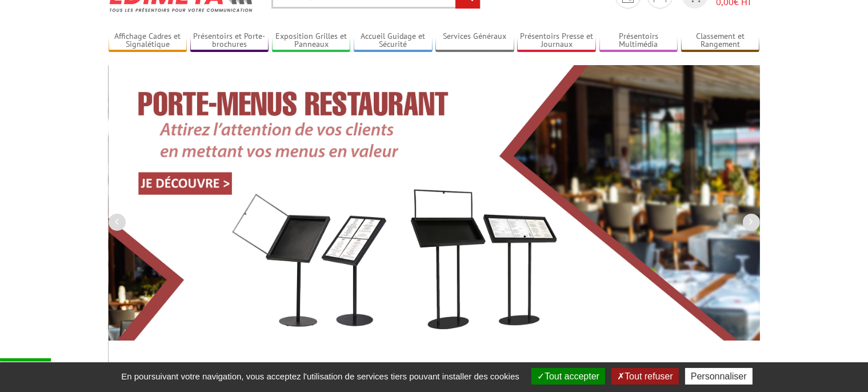  I want to click on button: Personnaliser (fenêtre modale), so click(718, 376).